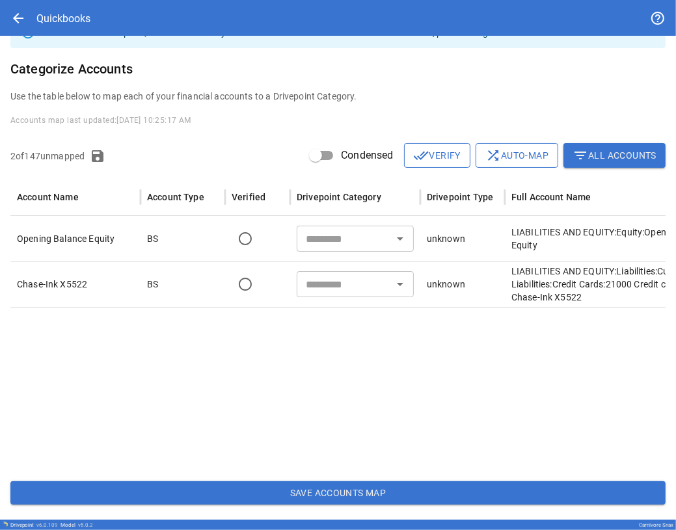 Image resolution: width=676 pixels, height=530 pixels. What do you see at coordinates (34, 525) in the screenshot?
I see `div: Drivepoint` at bounding box center [34, 525].